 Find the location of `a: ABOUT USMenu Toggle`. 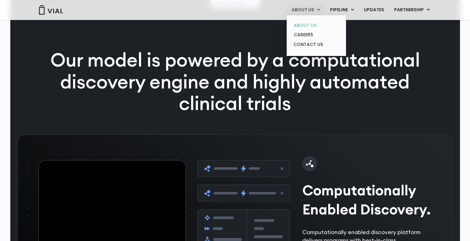

a: ABOUT USMenu Toggle is located at coordinates (306, 10).